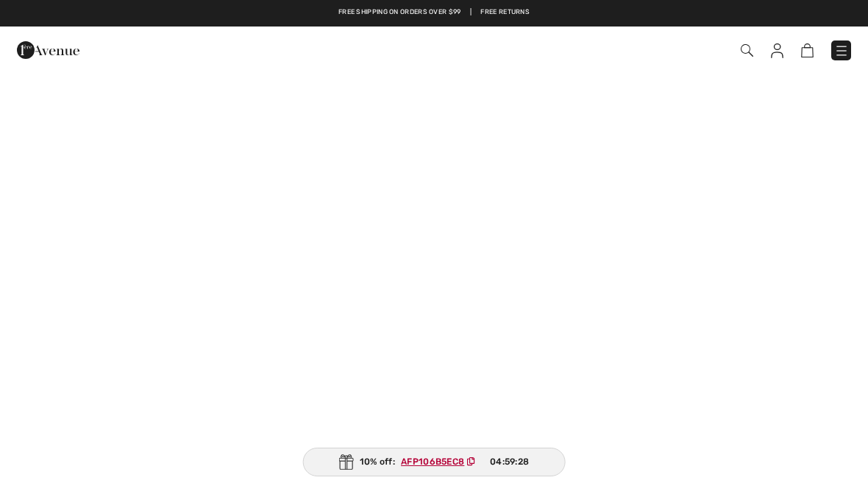 The height and width of the screenshot is (497, 868). Describe the element at coordinates (747, 50) in the screenshot. I see `img: Search` at that location.